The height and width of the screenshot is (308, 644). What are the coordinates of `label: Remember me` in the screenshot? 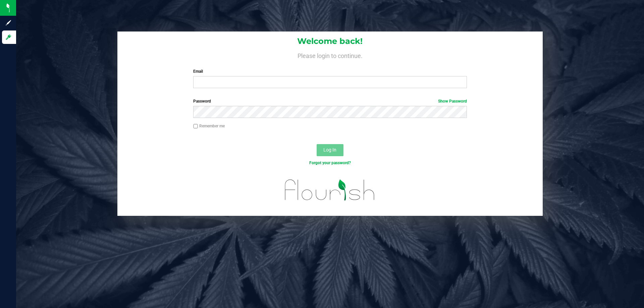 It's located at (209, 126).